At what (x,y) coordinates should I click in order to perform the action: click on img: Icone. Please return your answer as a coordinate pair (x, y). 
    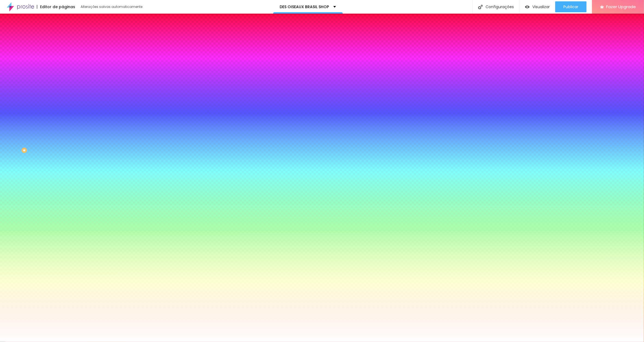
    Looking at the image, I should click on (480, 7).